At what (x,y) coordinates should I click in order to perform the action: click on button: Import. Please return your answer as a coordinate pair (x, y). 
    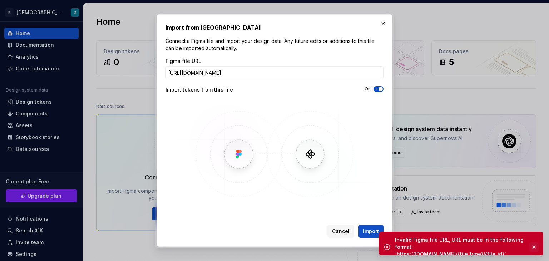
    Looking at the image, I should click on (371, 231).